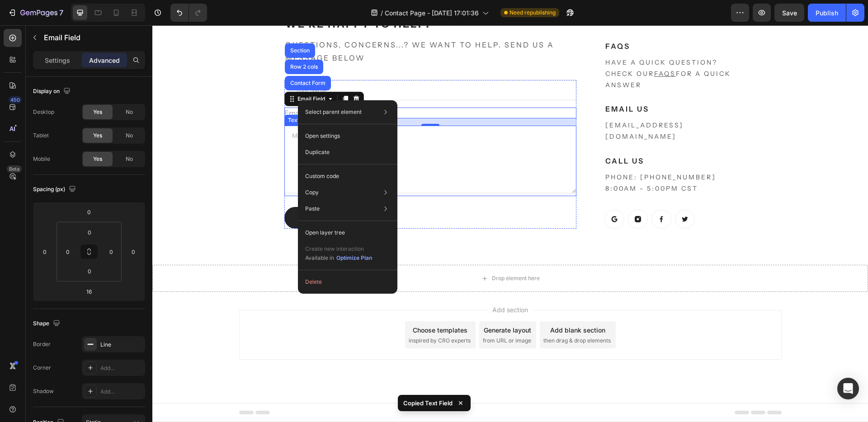  Describe the element at coordinates (354, 258) in the screenshot. I see `button: Optimize Plan` at that location.